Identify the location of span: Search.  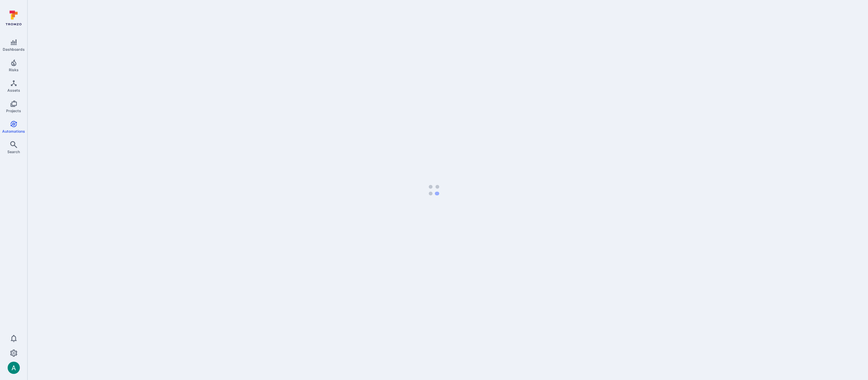
(14, 151).